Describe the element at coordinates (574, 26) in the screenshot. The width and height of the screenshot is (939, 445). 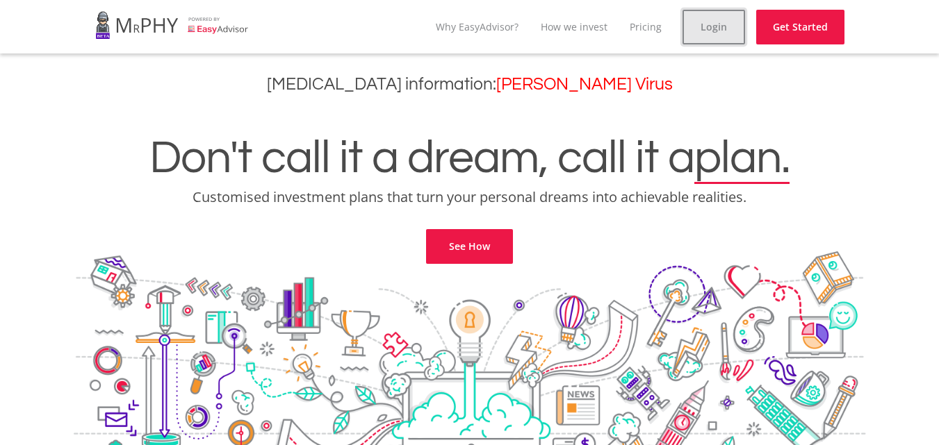
I see `a: How we invest` at that location.